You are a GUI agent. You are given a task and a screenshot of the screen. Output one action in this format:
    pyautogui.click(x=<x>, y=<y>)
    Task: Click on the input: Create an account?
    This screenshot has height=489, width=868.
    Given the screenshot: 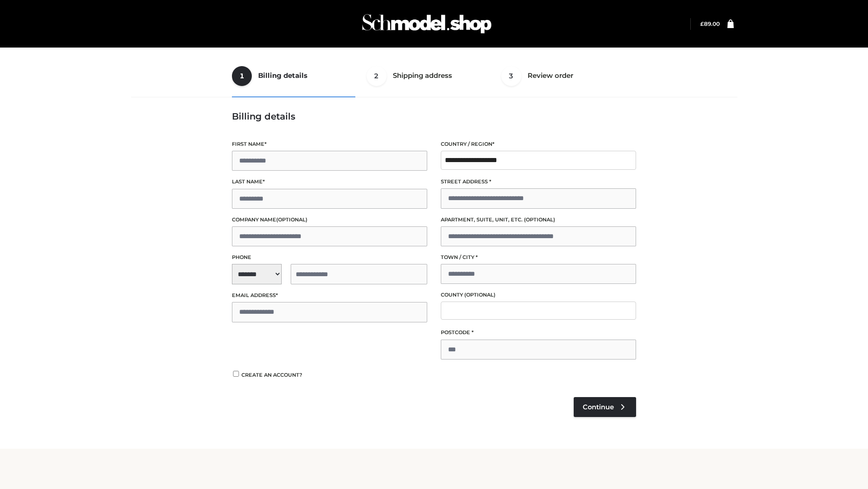 What is the action you would take?
    pyautogui.click(x=236, y=373)
    